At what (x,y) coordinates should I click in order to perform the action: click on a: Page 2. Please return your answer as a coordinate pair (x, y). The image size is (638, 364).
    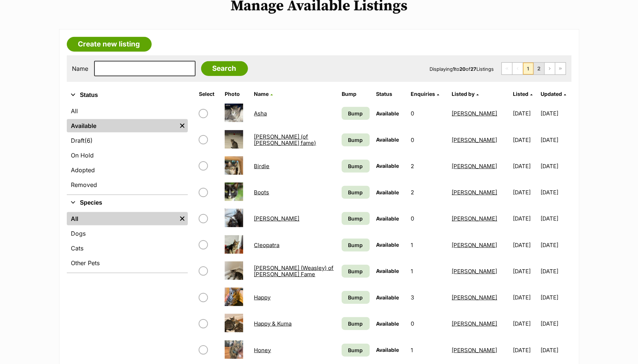
    Looking at the image, I should click on (539, 69).